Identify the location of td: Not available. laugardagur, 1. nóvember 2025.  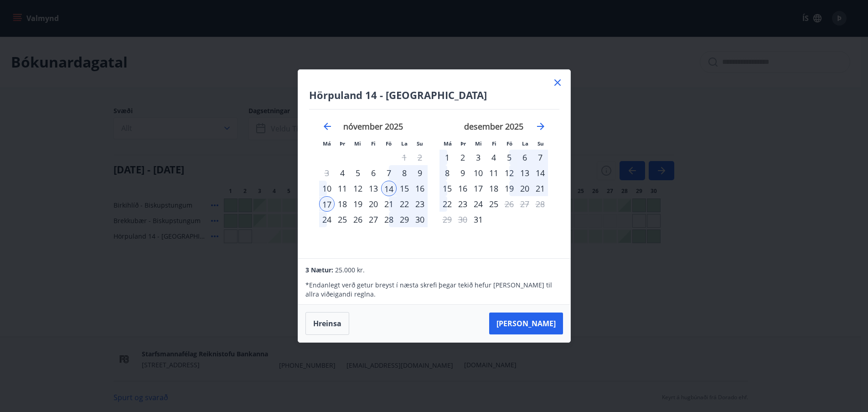
(404, 157).